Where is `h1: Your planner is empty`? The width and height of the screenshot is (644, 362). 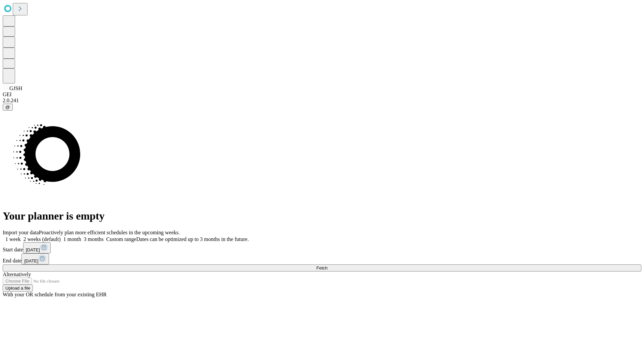 h1: Your planner is empty is located at coordinates (322, 216).